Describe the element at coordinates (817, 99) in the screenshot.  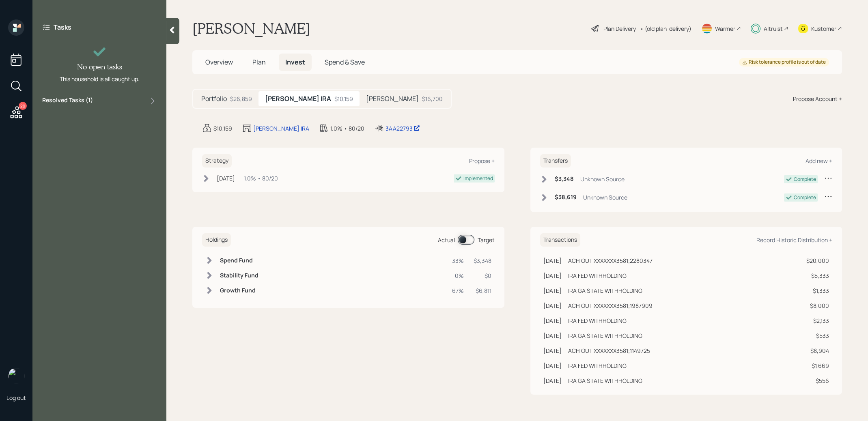
I see `div: Propose Account +` at that location.